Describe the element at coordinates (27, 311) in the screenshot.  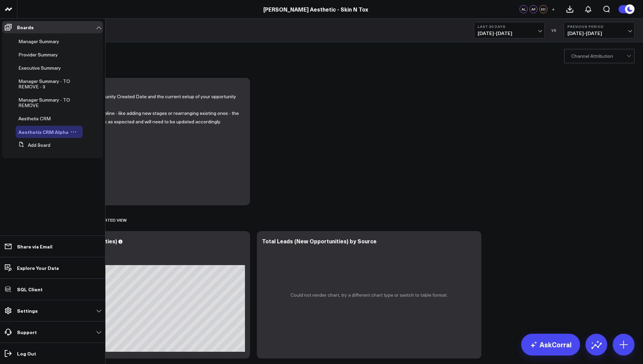
I see `p: Settings` at that location.